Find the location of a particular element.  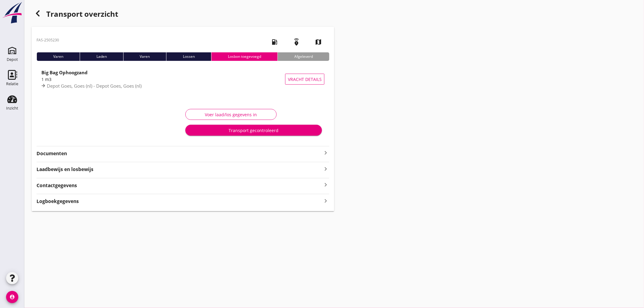

strong: Documenten is located at coordinates (179, 154).